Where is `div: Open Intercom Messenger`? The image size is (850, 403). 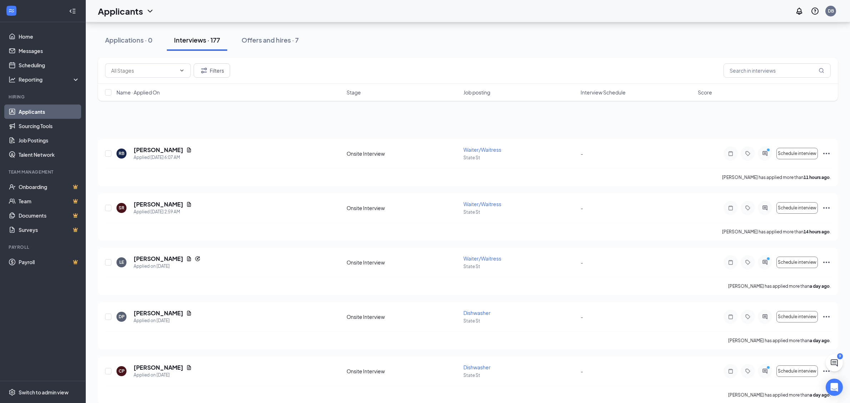
div: Open Intercom Messenger is located at coordinates (835, 387).